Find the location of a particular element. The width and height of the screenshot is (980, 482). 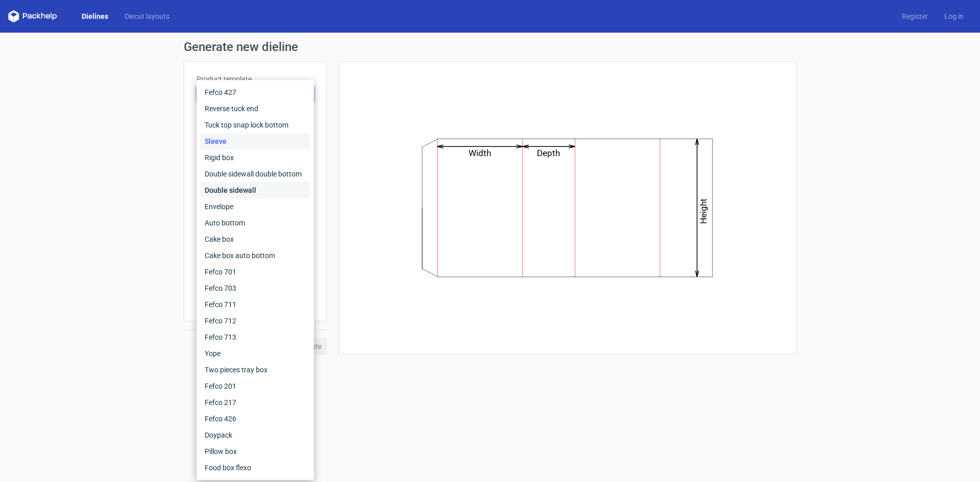

div: Envelope is located at coordinates (255, 207).